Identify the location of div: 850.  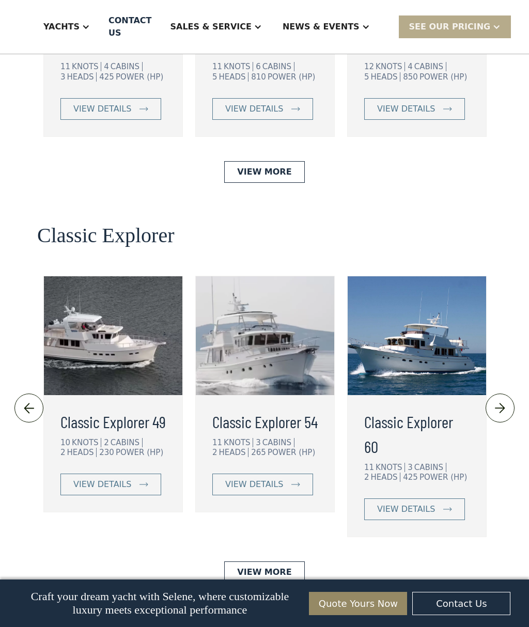
(410, 77).